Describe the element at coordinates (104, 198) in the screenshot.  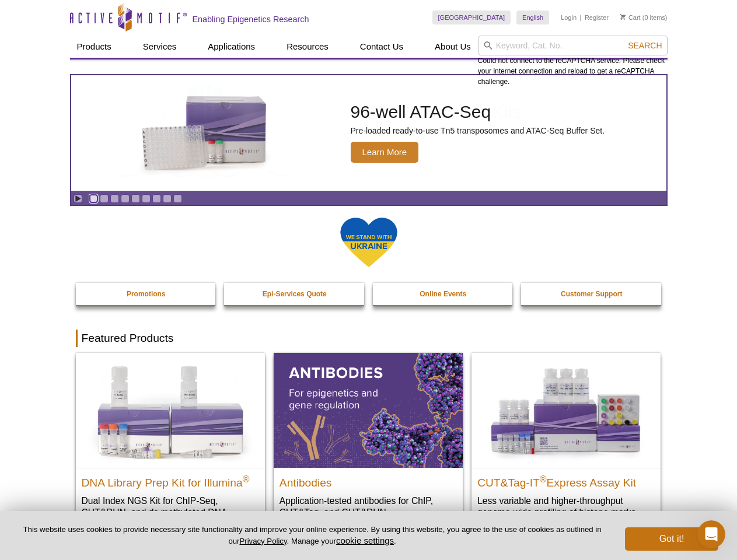
I see `a: Go to slide 2` at that location.